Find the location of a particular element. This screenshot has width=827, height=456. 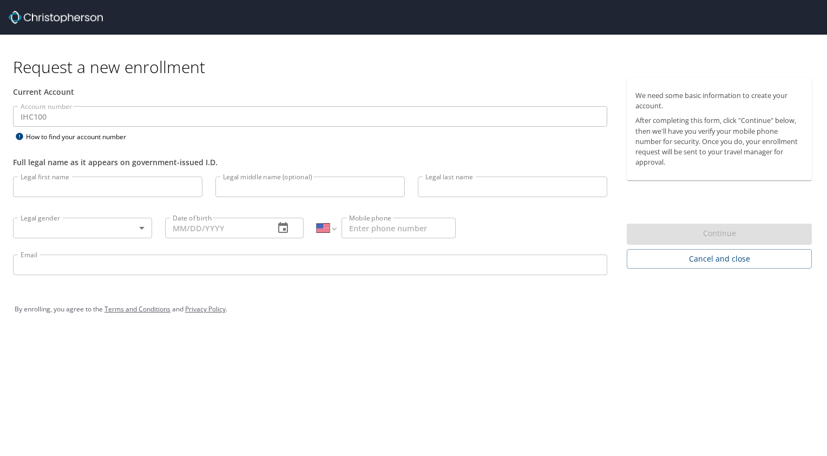

div: How to find your account number is located at coordinates (81, 136).